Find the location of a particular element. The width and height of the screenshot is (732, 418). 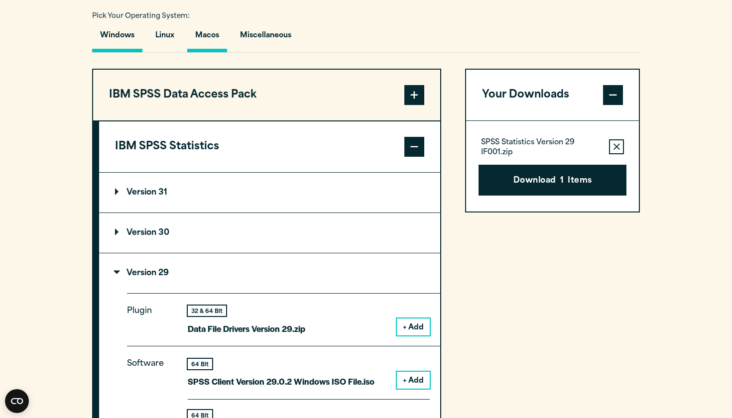

button: Macos is located at coordinates (207, 38).